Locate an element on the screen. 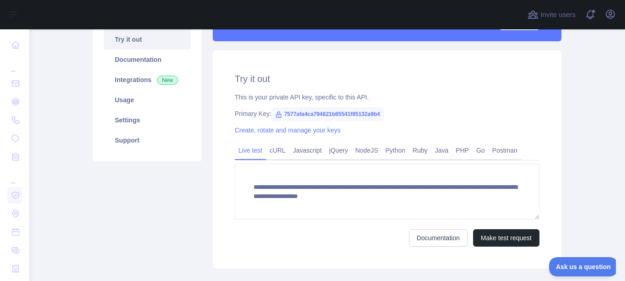 The image size is (625, 281). a: Javascript is located at coordinates (307, 150).